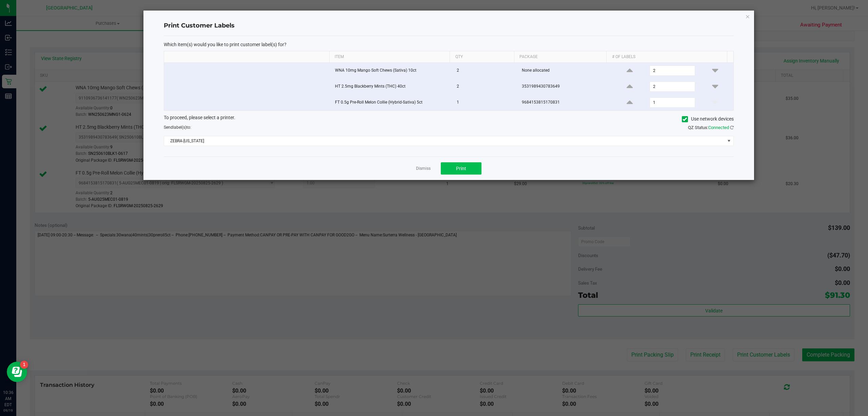  I want to click on td: 9684153815170831, so click(564, 103).